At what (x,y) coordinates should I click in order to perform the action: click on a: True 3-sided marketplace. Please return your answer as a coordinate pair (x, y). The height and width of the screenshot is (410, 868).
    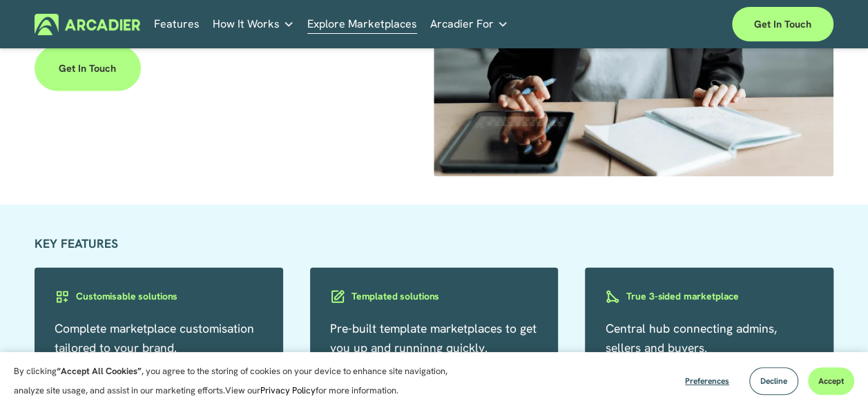
    Looking at the image, I should click on (709, 296).